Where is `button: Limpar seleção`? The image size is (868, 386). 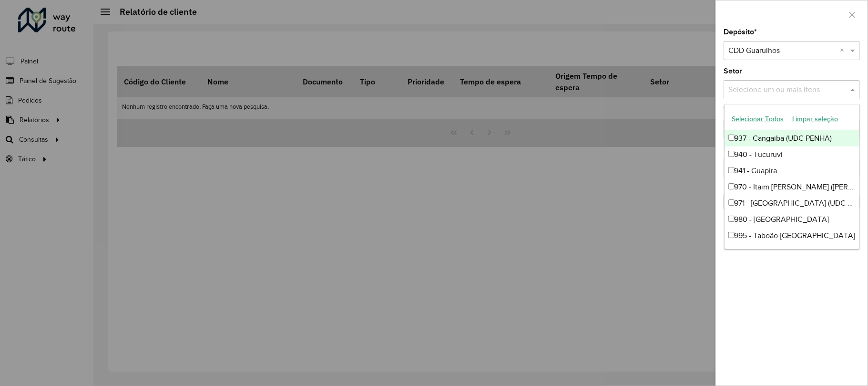
button: Limpar seleção is located at coordinates (816, 119).